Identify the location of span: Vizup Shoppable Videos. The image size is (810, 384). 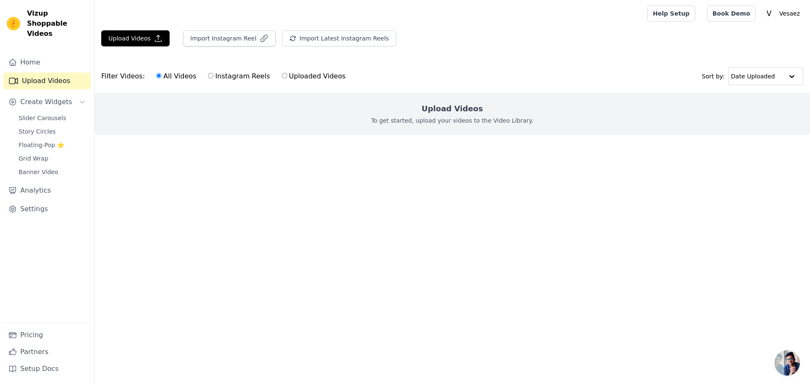
(57, 24).